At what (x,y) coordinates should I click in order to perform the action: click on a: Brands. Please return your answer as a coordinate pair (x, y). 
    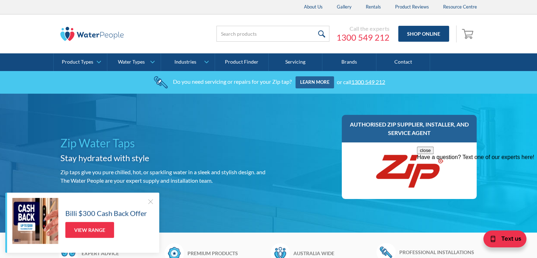
    Looking at the image, I should click on (349, 62).